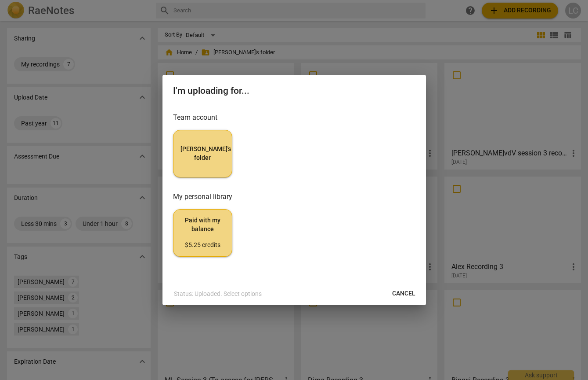 This screenshot has width=588, height=380. Describe the element at coordinates (295, 197) in the screenshot. I see `h3: My personal library` at that location.